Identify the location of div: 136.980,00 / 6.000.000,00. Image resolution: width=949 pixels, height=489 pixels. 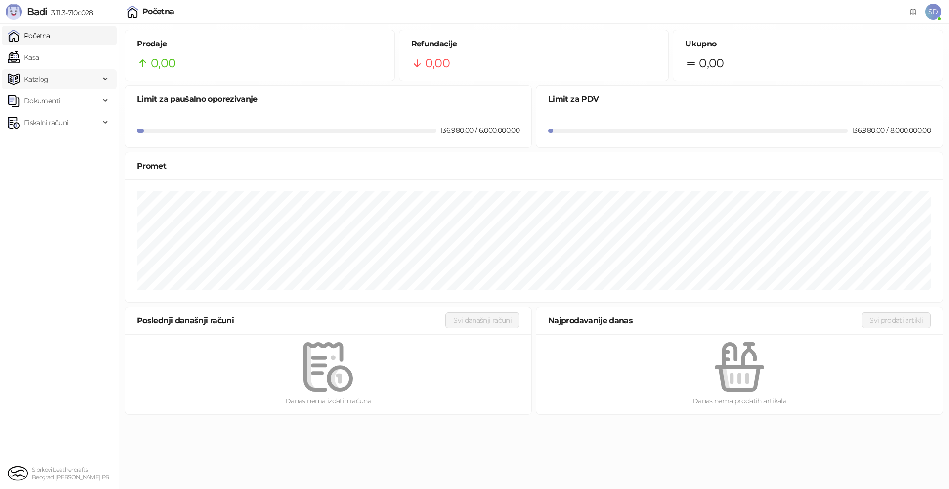
(480, 130).